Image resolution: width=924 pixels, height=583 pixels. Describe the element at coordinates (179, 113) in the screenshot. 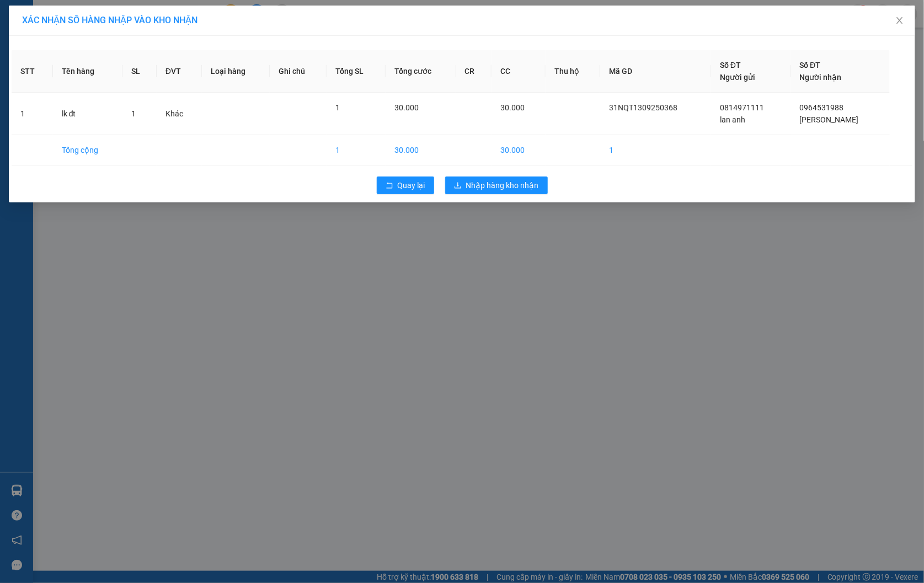

I see `td: Khác` at that location.